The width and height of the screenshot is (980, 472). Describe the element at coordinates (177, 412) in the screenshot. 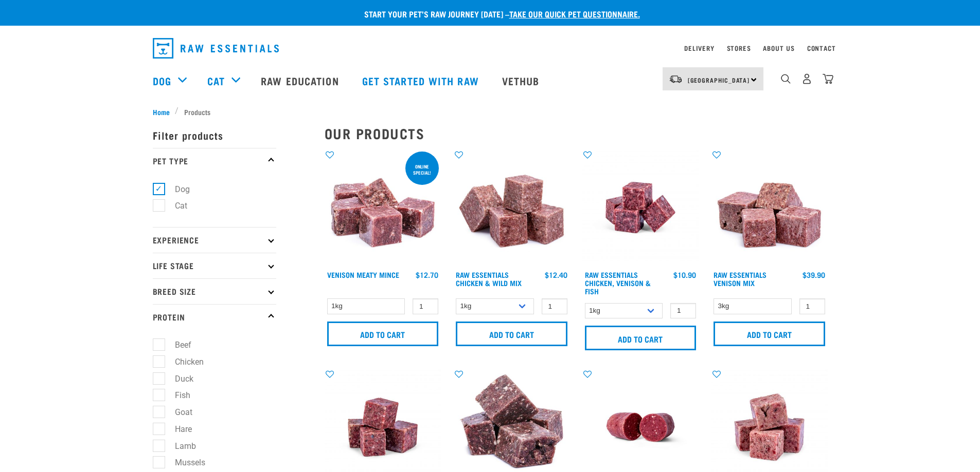

I see `label: Goat` at that location.